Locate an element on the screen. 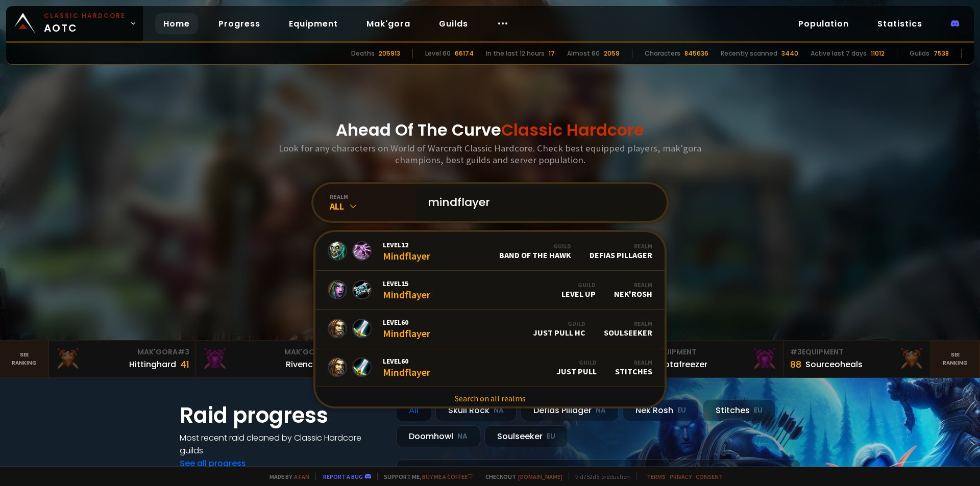  div: 17 is located at coordinates (551, 53).